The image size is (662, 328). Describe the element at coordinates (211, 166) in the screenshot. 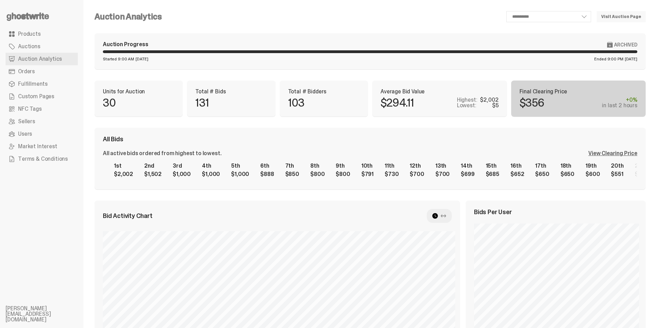

I see `div: 4th` at that location.